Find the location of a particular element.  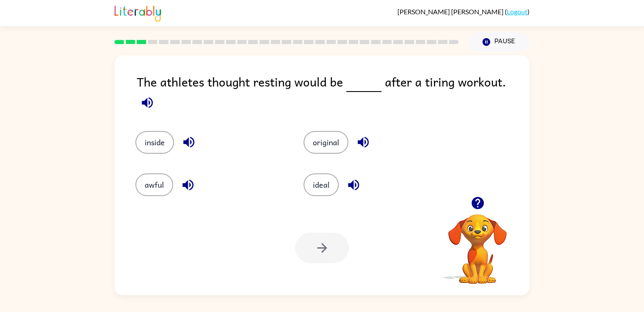

button: inside is located at coordinates (155, 142).